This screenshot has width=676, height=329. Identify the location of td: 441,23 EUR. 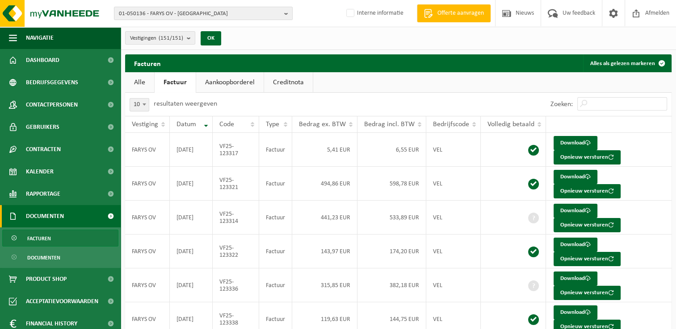
(325, 218).